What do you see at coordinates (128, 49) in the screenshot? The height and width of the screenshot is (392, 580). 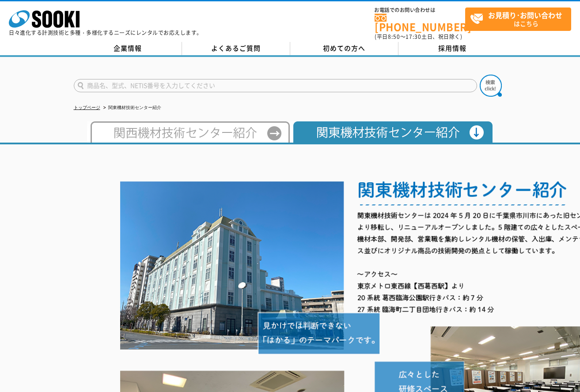 I see `a: 企業情報` at bounding box center [128, 49].